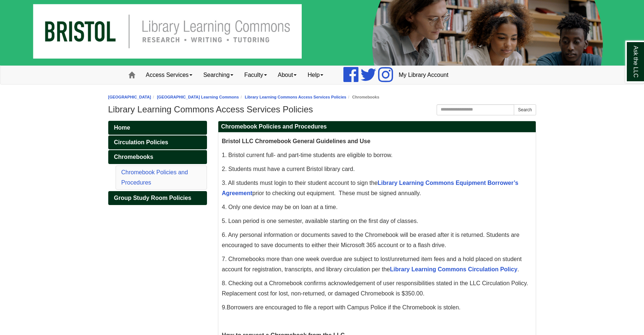  I want to click on span: Bristol LLC Chromebook General Guidelines and Use, so click(296, 141).